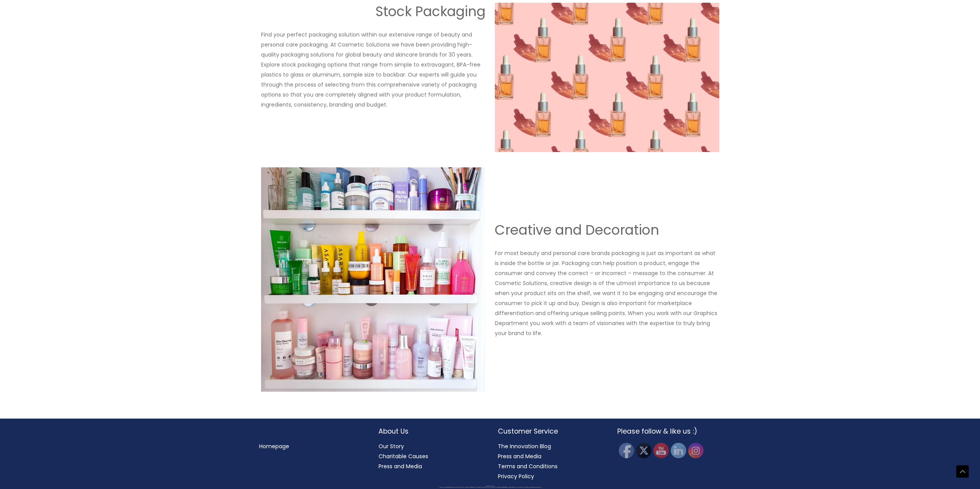  What do you see at coordinates (550, 432) in the screenshot?
I see `h2: Customer Service` at bounding box center [550, 432].